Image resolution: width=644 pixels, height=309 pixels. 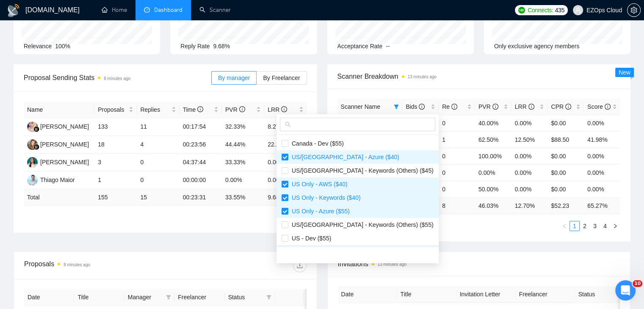 What do you see at coordinates (415, 107) in the screenshot?
I see `span: Bids` at bounding box center [415, 107].